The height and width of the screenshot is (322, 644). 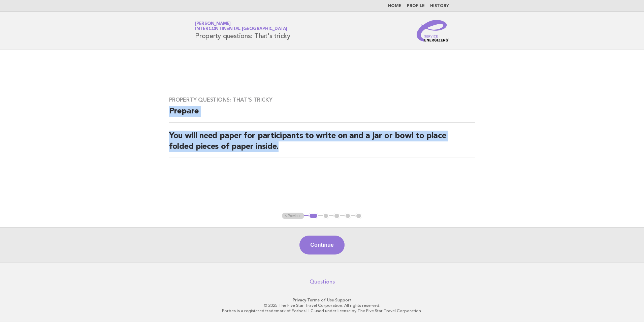 What do you see at coordinates (343, 300) in the screenshot?
I see `a: Support` at bounding box center [343, 300].